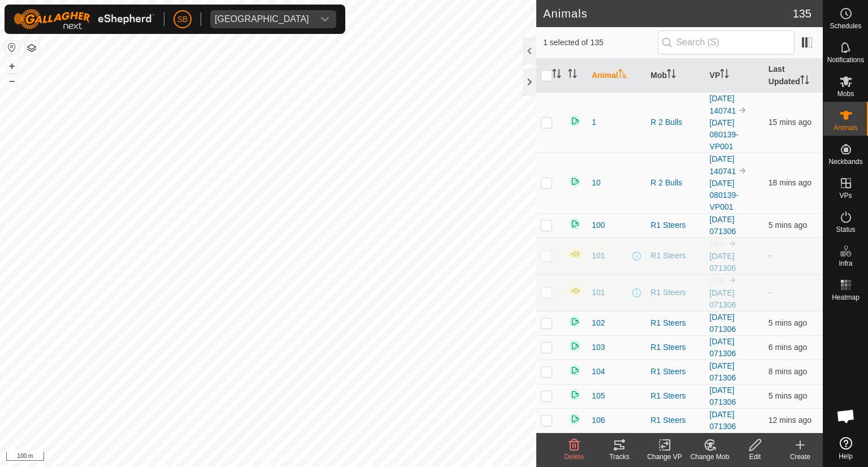 The width and height of the screenshot is (868, 467). I want to click on span: 106, so click(598, 420).